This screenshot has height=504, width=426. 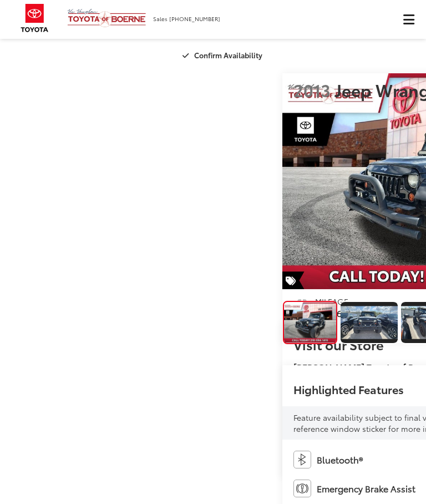 I want to click on span: 2013, so click(x=312, y=90).